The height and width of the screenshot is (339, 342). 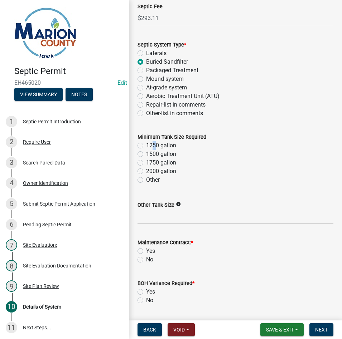 I want to click on h4: Septic Permit, so click(x=69, y=71).